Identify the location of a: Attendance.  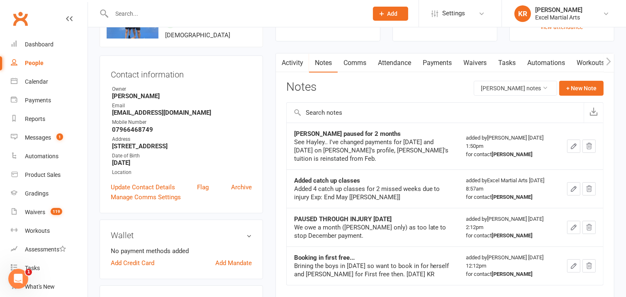
(395, 63).